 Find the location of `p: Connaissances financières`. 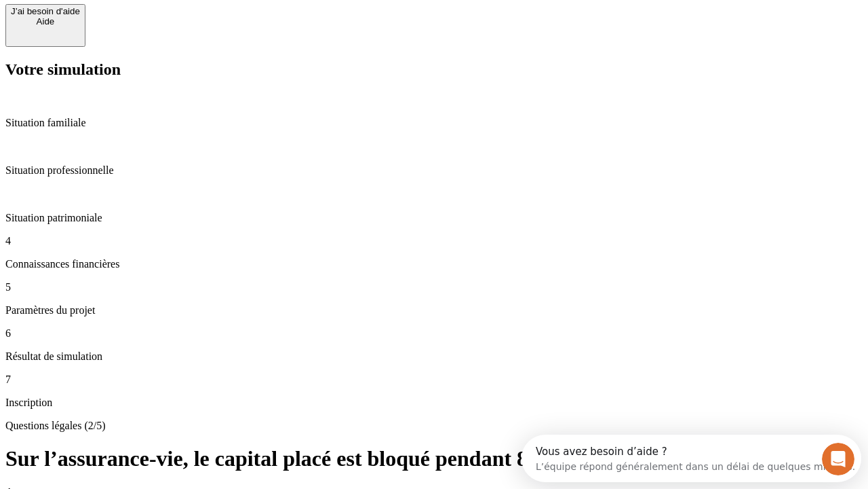

p: Connaissances financières is located at coordinates (434, 264).